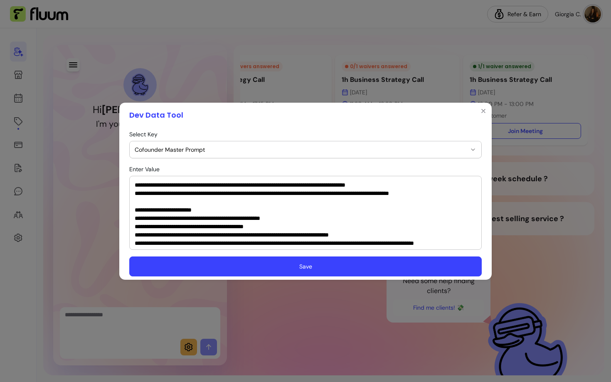  I want to click on button: Save, so click(306, 266).